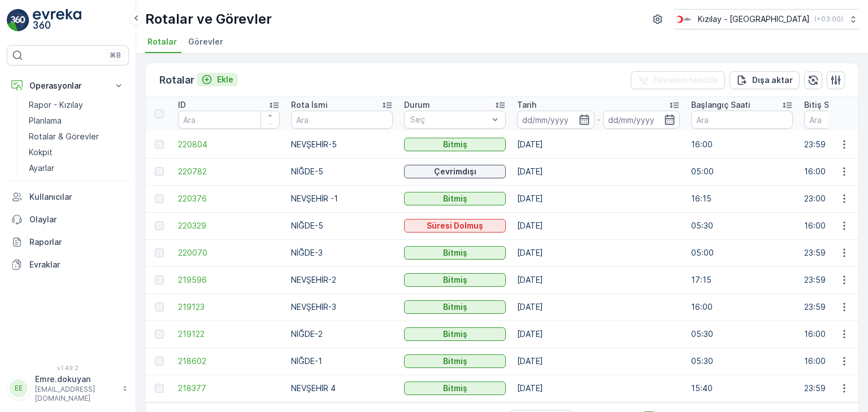 This screenshot has height=412, width=868. I want to click on a: Raporlar, so click(68, 242).